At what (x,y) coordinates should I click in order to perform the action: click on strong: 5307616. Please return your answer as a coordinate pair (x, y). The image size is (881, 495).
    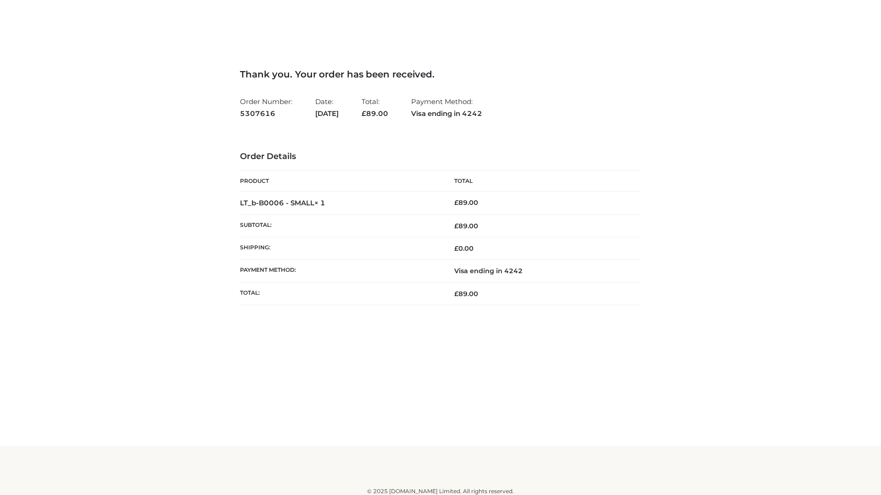
    Looking at the image, I should click on (266, 114).